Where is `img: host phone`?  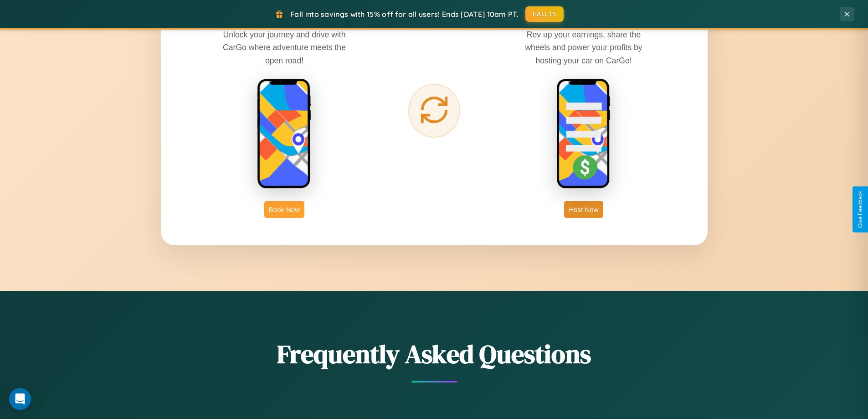 img: host phone is located at coordinates (583, 134).